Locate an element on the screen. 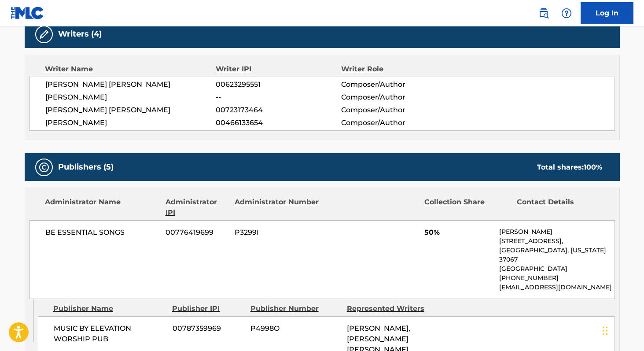 Image resolution: width=644 pixels, height=351 pixels. div: Collection Share is located at coordinates (467, 207).